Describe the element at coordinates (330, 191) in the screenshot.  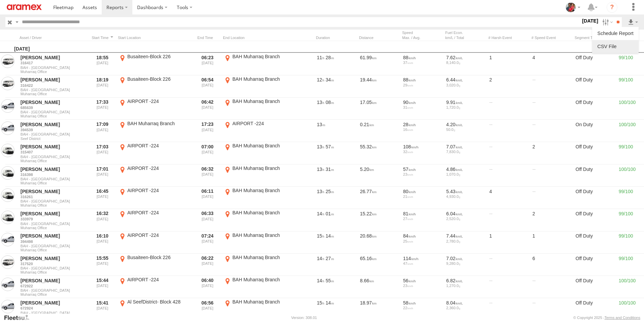
I see `span: 25` at that location.